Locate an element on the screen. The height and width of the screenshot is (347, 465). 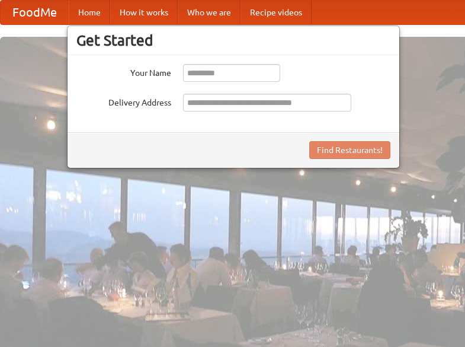
a: Home is located at coordinates (90, 12).